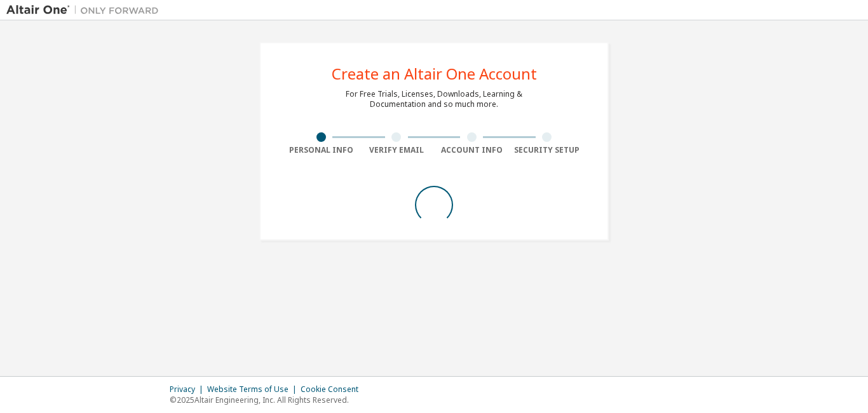 This screenshot has height=413, width=868. What do you see at coordinates (434, 74) in the screenshot?
I see `div: Create an Altair One Account` at bounding box center [434, 74].